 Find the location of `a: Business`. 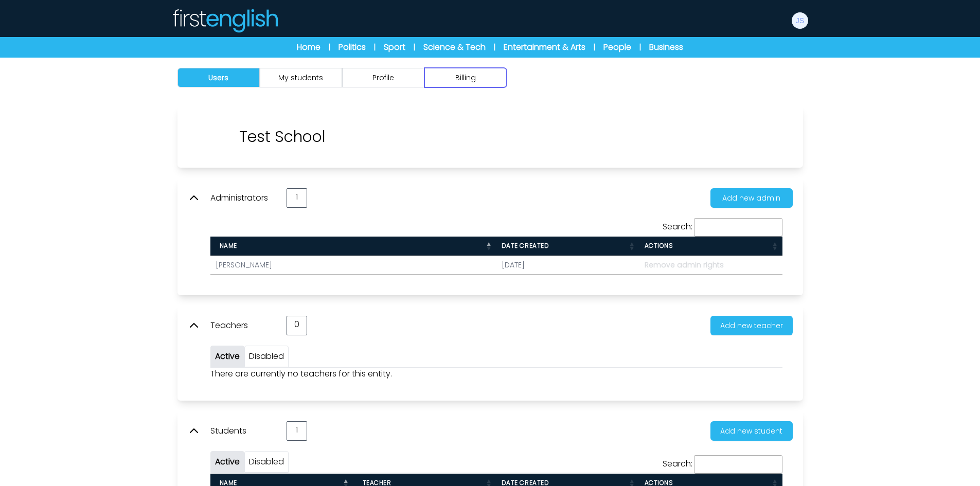

a: Business is located at coordinates (666, 47).